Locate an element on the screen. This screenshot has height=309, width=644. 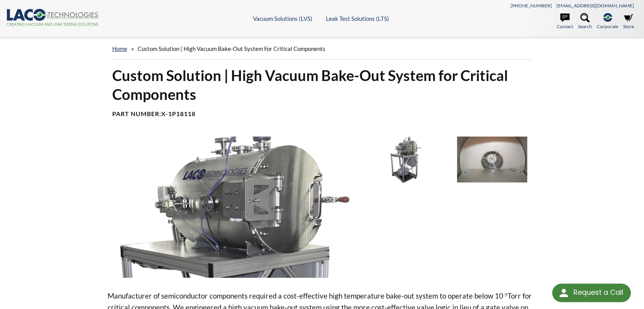
h4: Part Number: is located at coordinates (322, 114).